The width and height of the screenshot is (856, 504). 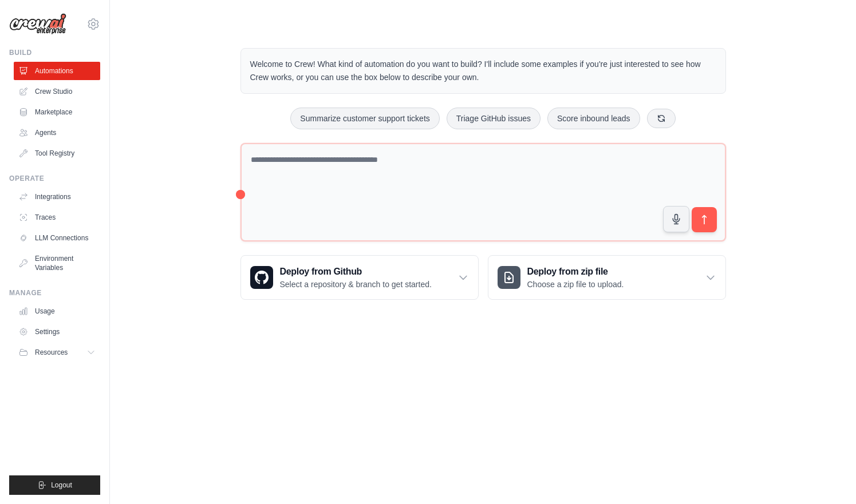 I want to click on p: Choose a zip file to upload., so click(x=575, y=284).